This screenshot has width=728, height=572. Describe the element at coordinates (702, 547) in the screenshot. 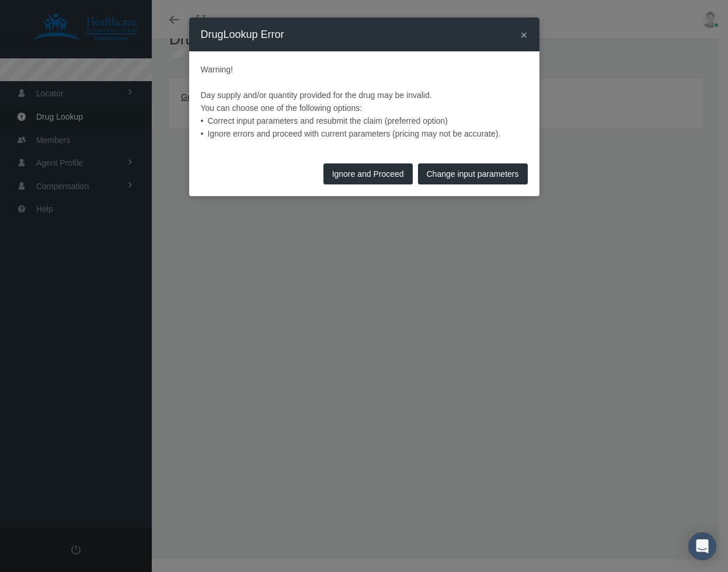

I see `div: Open Intercom Messenger` at that location.